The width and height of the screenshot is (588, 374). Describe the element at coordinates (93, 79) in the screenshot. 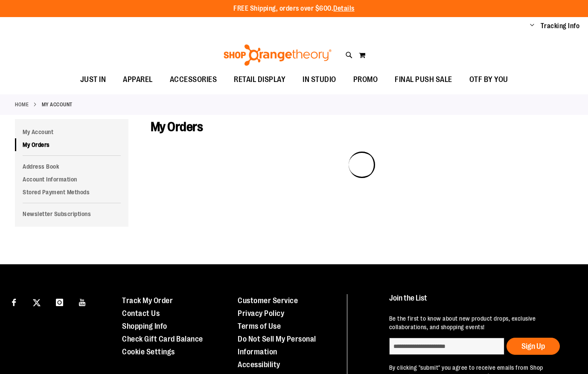

I see `span: JUST IN` at that location.